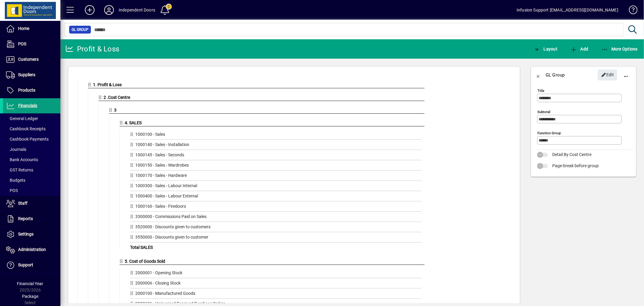  What do you see at coordinates (23, 28) in the screenshot?
I see `span: Home` at bounding box center [23, 28].